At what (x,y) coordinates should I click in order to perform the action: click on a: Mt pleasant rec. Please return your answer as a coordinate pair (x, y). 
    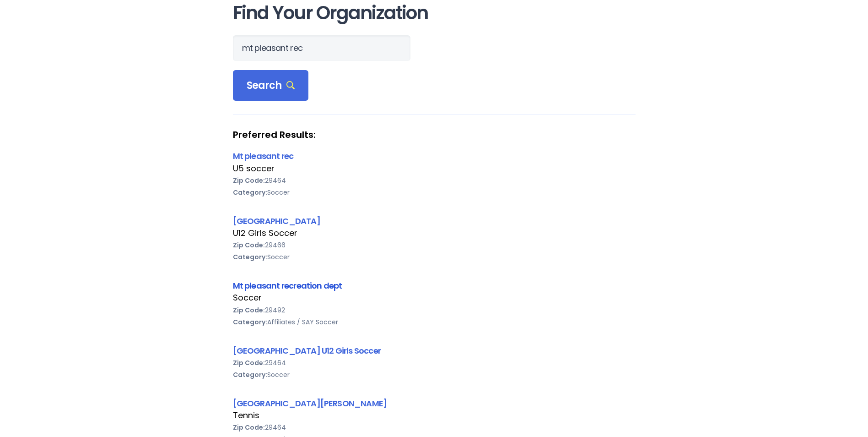
    Looking at the image, I should click on (263, 155).